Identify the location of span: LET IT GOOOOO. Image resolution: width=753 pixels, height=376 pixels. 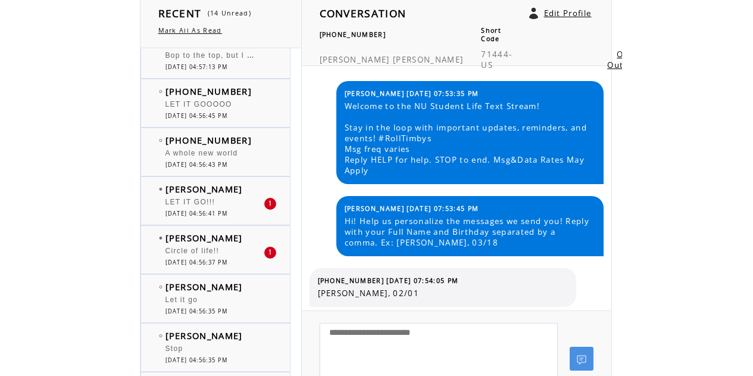
(199, 104).